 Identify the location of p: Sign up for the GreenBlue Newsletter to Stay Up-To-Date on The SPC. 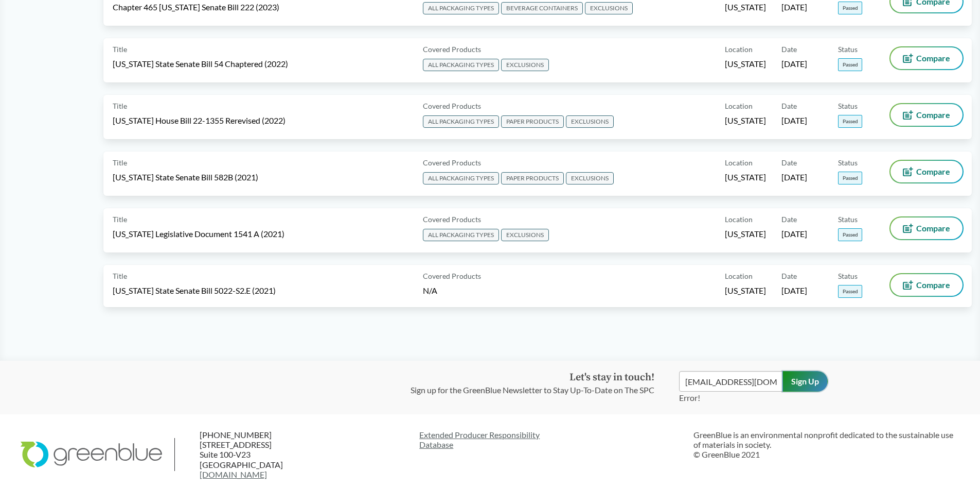
(532, 390).